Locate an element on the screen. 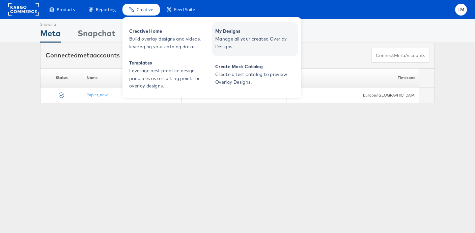 This screenshot has width=475, height=233. span: Feed Suite is located at coordinates (184, 9).